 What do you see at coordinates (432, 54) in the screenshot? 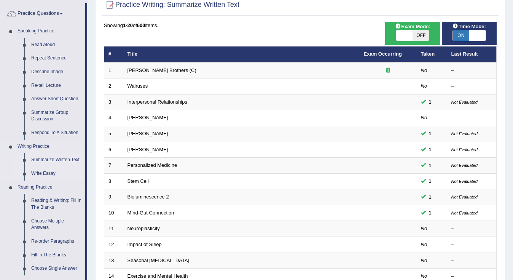
I see `th: Taken` at bounding box center [432, 54].